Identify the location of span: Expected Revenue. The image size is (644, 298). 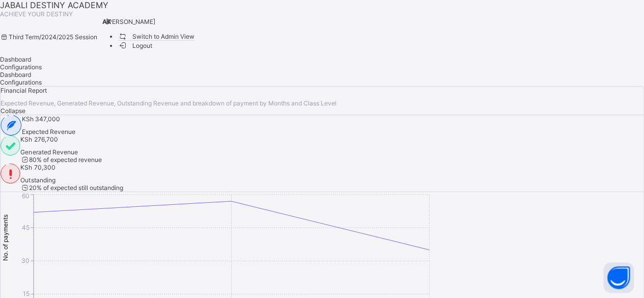
(48, 131).